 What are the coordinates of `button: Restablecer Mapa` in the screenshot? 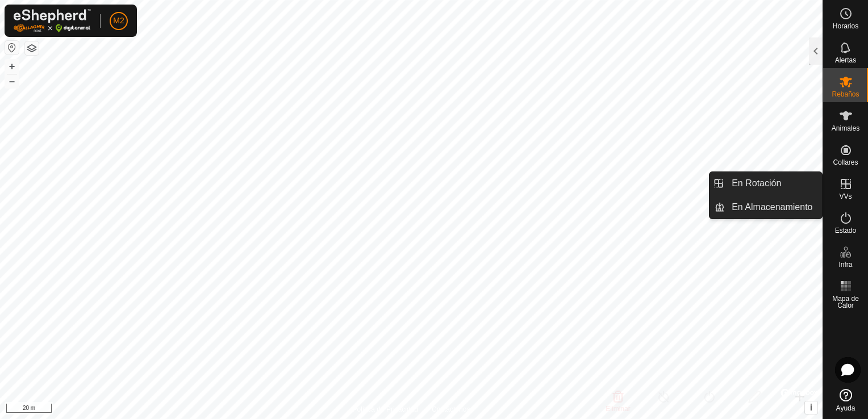 It's located at (12, 47).